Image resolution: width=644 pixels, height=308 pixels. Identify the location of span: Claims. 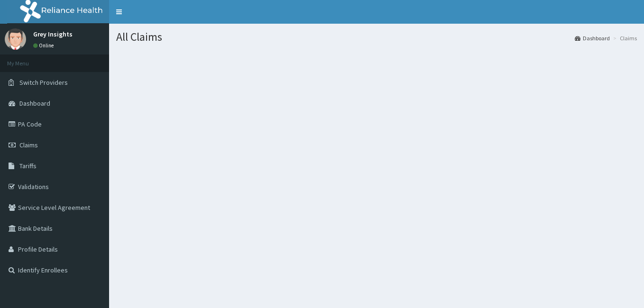
(28, 145).